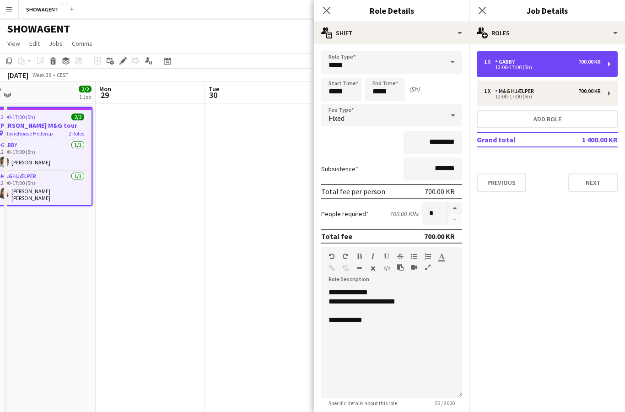 This screenshot has height=412, width=625. What do you see at coordinates (82, 43) in the screenshot?
I see `span: Comms` at bounding box center [82, 43].